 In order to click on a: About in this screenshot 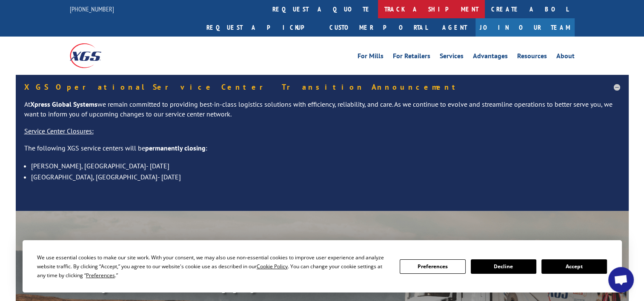, I will do `click(565, 57)`.